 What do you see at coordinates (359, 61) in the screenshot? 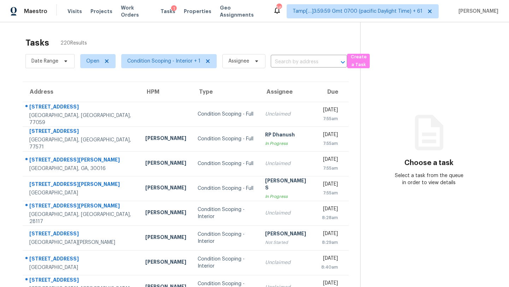
I see `button: Create a Task` at bounding box center [359, 61].